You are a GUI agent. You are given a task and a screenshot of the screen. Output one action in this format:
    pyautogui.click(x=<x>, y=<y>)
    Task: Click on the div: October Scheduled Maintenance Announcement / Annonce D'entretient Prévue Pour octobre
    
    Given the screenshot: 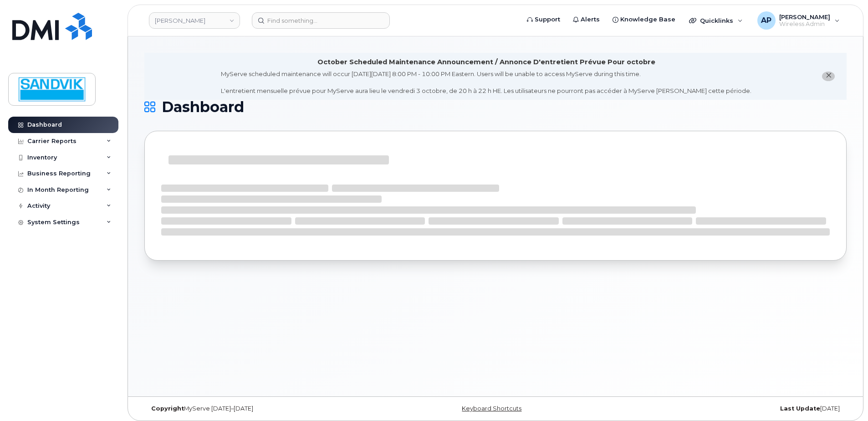 What is the action you would take?
    pyautogui.click(x=486, y=62)
    